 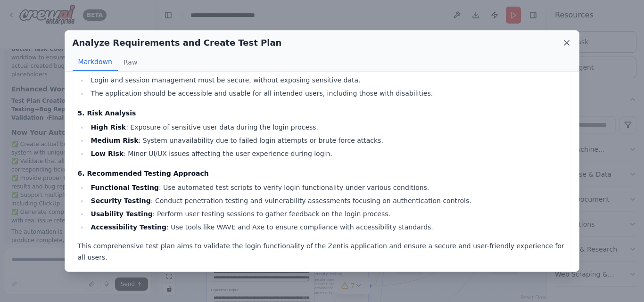 I want to click on strong: Security Testing, so click(x=120, y=201).